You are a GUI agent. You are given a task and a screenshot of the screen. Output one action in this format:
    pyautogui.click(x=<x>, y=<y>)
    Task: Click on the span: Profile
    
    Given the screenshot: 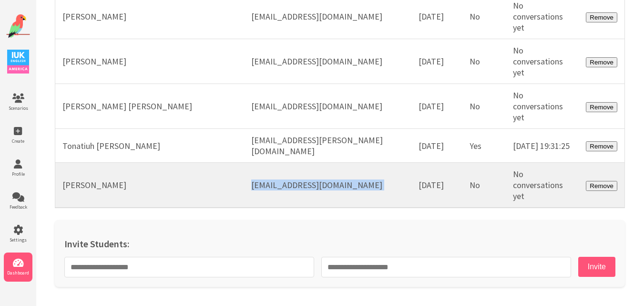 What is the action you would take?
    pyautogui.click(x=18, y=173)
    